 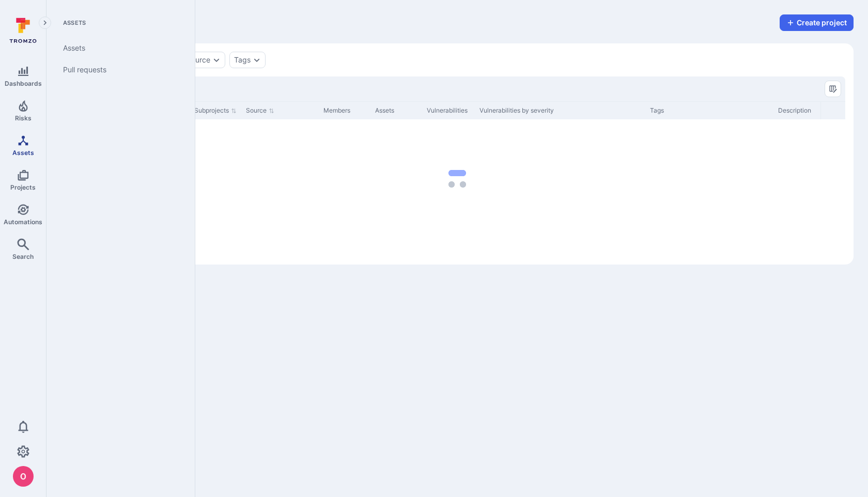 I want to click on button: Sort by Source, so click(x=260, y=111).